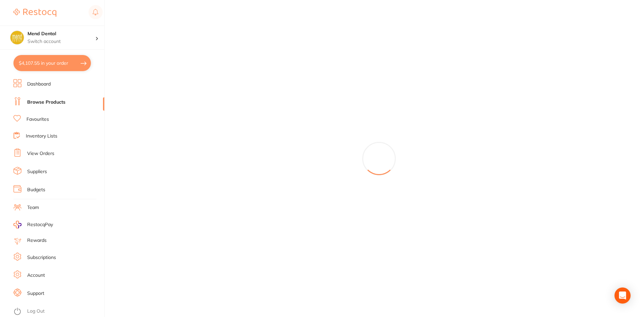 This screenshot has height=317, width=644. What do you see at coordinates (37, 172) in the screenshot?
I see `a: Suppliers` at bounding box center [37, 172].